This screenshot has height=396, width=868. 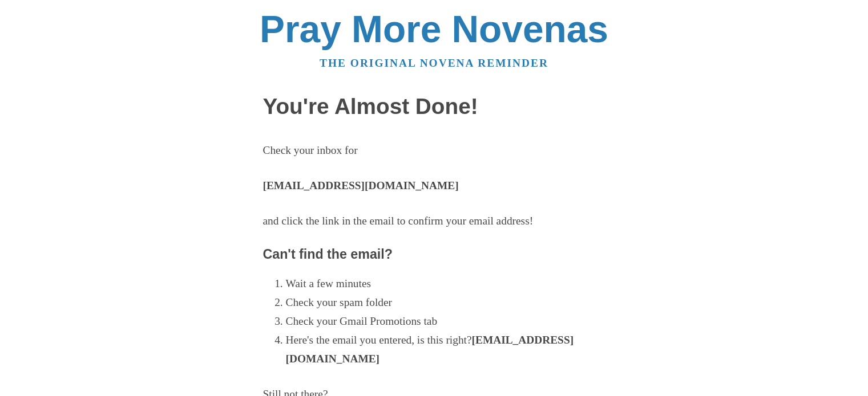 I want to click on h1: You're Almost Done!, so click(x=434, y=107).